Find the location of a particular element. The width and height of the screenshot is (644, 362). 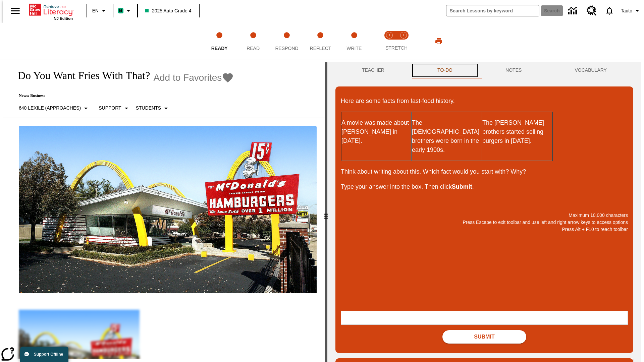

text: 2 is located at coordinates (403, 35).